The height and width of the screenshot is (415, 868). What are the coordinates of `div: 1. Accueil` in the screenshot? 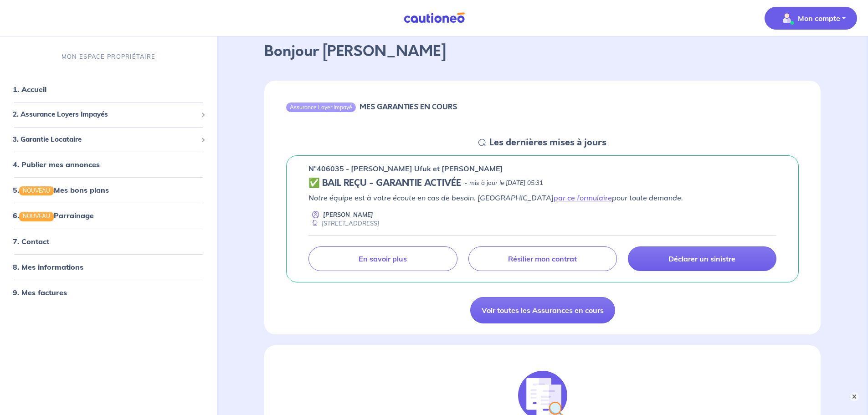 It's located at (108, 89).